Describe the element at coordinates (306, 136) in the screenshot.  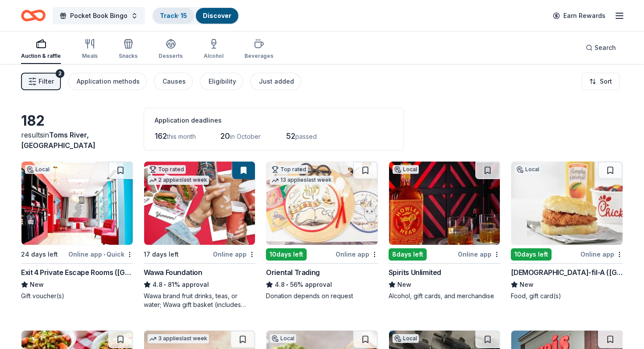
I see `span: passed` at that location.